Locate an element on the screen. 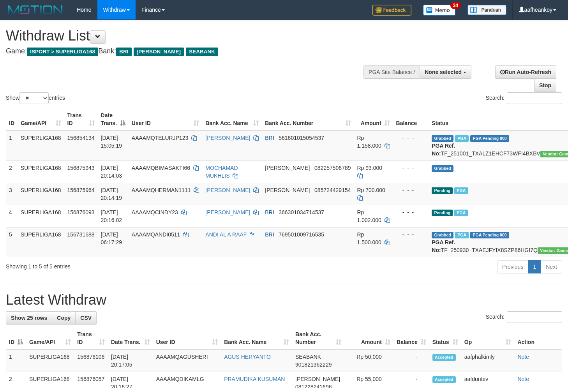  span: AAAAMQANDI0511 is located at coordinates (156, 234).